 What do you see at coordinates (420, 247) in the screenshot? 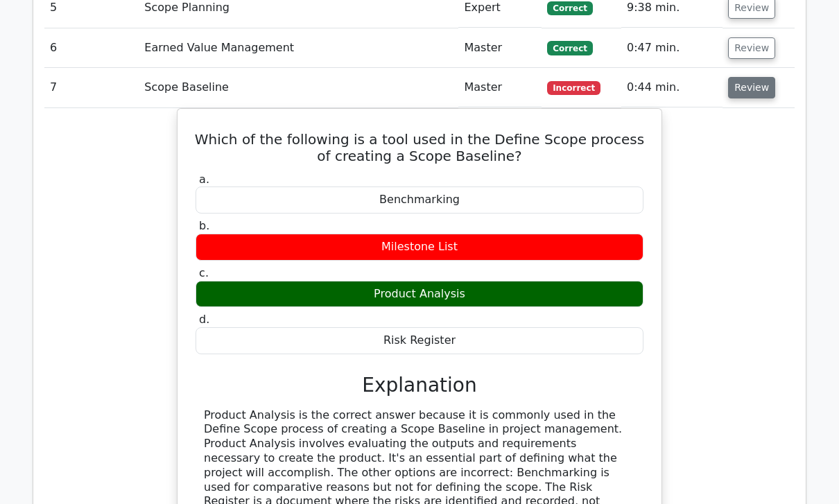
I see `div: Milestone List` at bounding box center [420, 247].